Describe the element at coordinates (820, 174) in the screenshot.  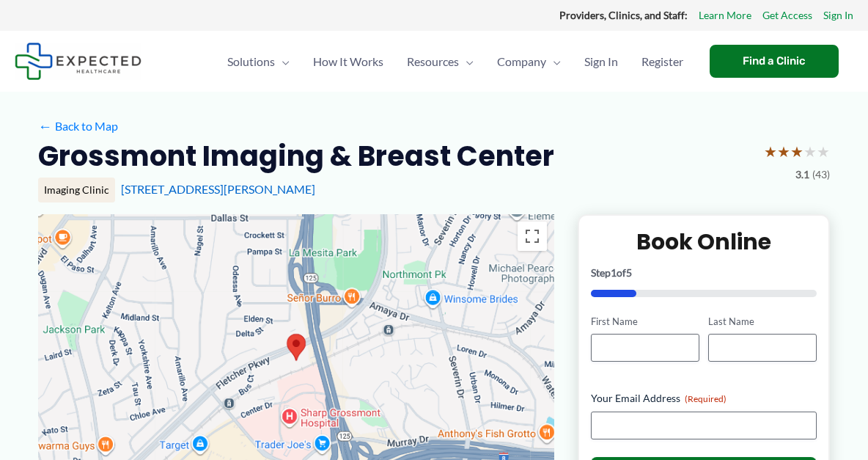
I see `span: (43)` at that location.